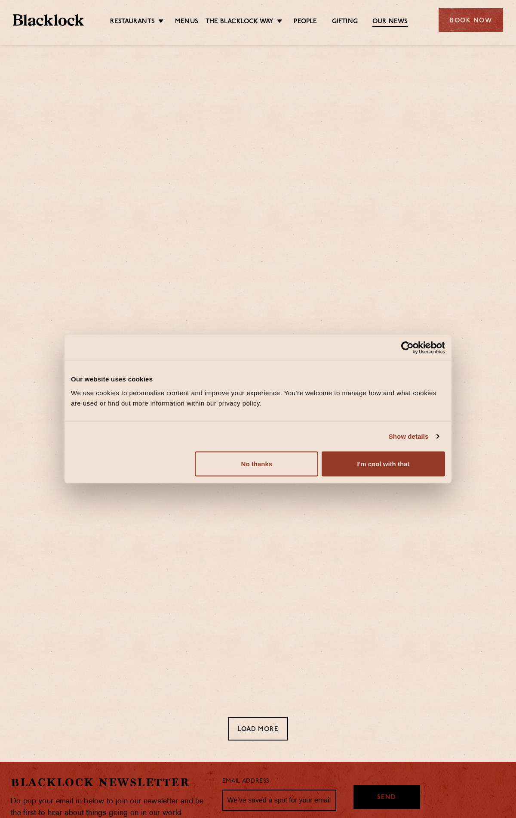 The height and width of the screenshot is (818, 516). What do you see at coordinates (133, 22) in the screenshot?
I see `a: Restaurants` at bounding box center [133, 22].